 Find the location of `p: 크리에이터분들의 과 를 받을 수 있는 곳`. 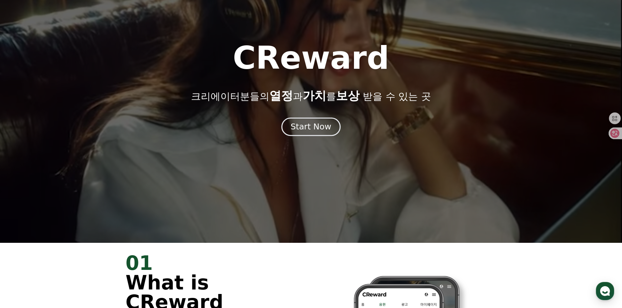

p: 크리에이터분들의 과 를 받을 수 있는 곳 is located at coordinates (311, 96).